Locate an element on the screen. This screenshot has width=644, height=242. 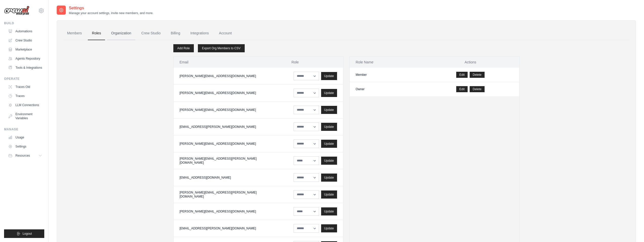
a: Add Role is located at coordinates (184, 48).